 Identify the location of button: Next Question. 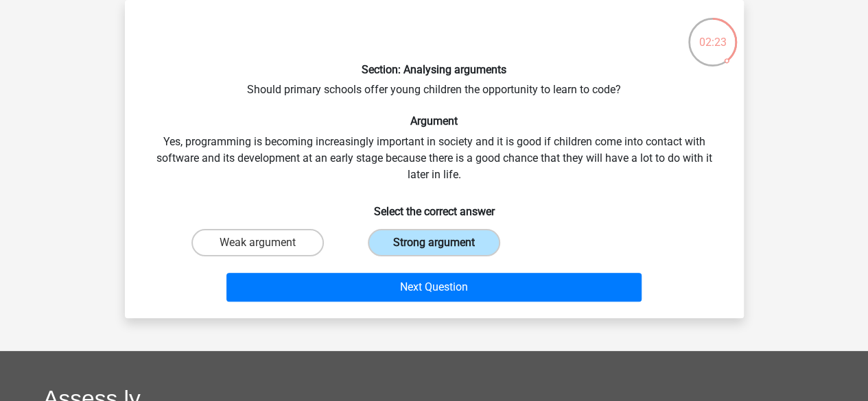
(434, 288).